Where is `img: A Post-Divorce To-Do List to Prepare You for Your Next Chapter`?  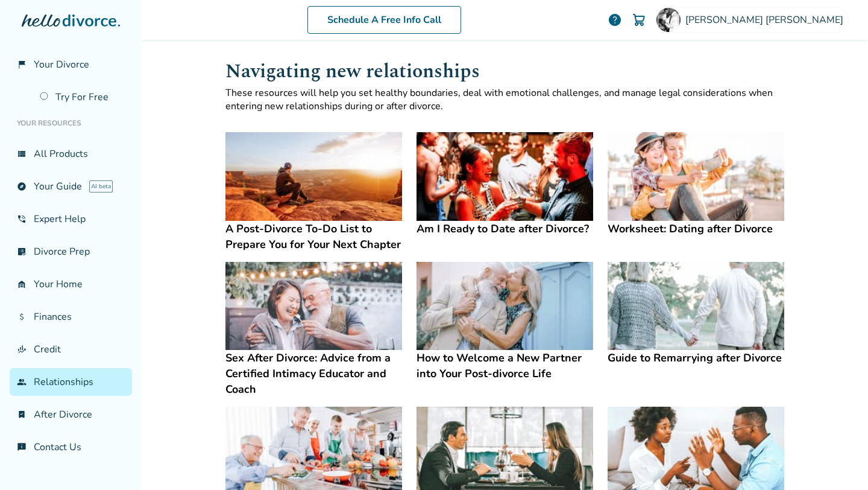 img: A Post-Divorce To-Do List to Prepare You for Your Next Chapter is located at coordinates (314, 176).